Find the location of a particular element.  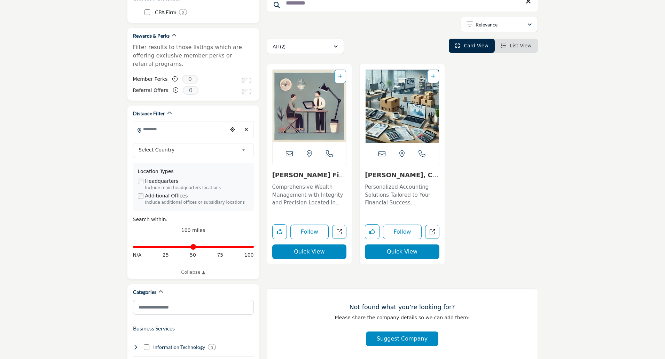

input: Switch to Referral Offers is located at coordinates (246, 92).